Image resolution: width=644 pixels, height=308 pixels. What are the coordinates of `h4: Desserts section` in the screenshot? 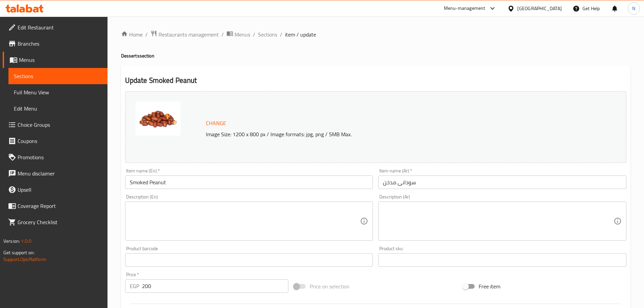 It's located at (376, 56).